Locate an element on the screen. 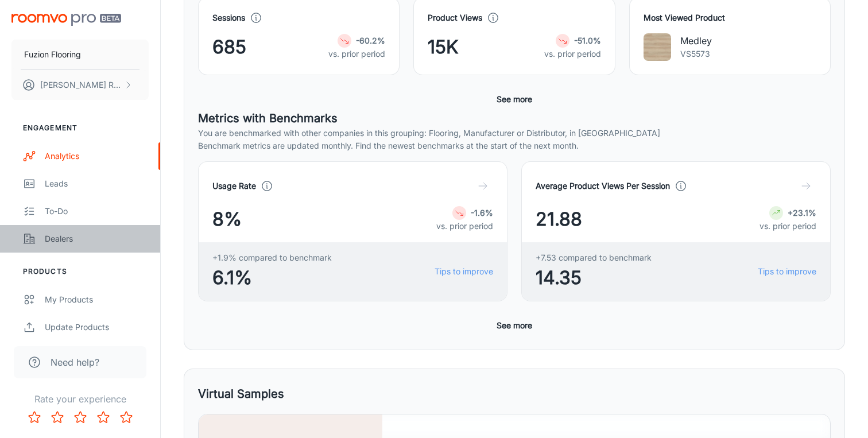 The image size is (868, 438). div: Leads is located at coordinates (96, 184).